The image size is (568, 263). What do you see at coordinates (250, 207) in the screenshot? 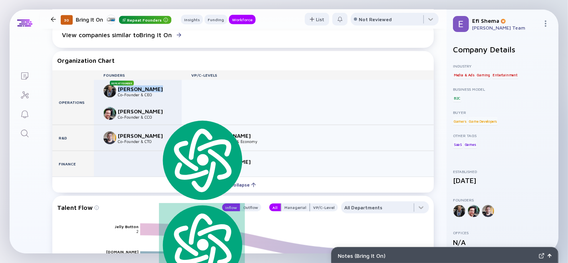
I see `button: Outflow` at bounding box center [250, 207].